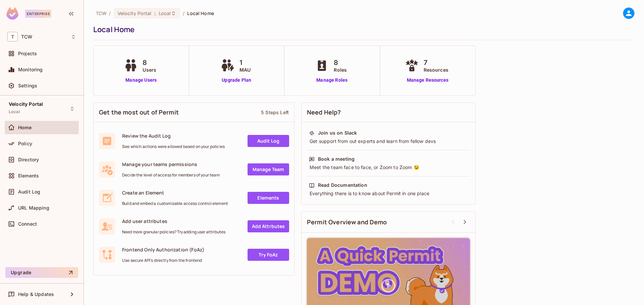  What do you see at coordinates (175, 204) in the screenshot?
I see `span: Build and embed a customizable access control element` at bounding box center [175, 204].